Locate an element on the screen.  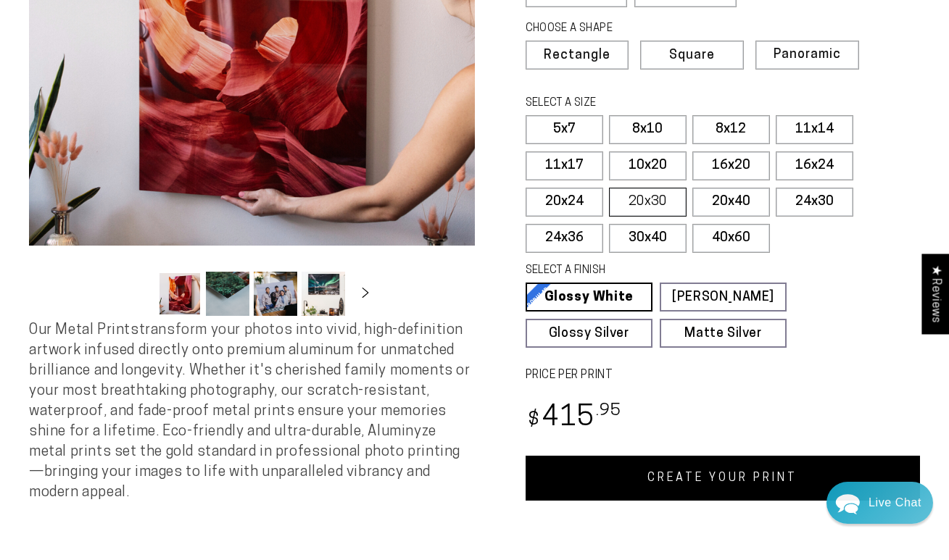
label: 20x30 is located at coordinates (647, 202).